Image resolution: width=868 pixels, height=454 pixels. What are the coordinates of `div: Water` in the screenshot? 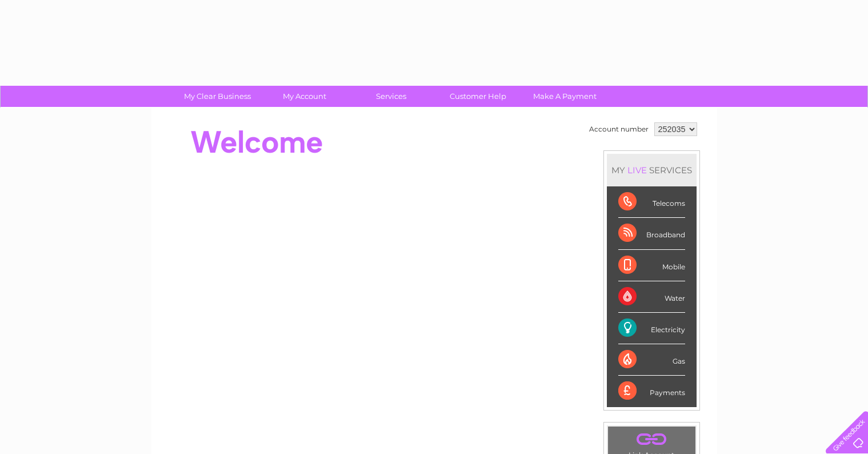 It's located at (651, 296).